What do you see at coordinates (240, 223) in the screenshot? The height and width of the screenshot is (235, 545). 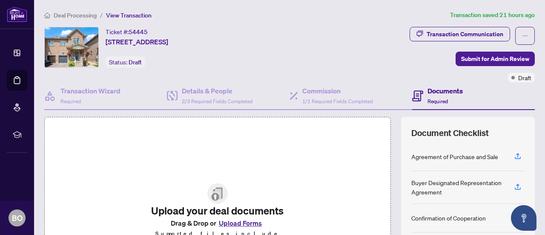 I see `button: Upload Forms` at bounding box center [240, 223].